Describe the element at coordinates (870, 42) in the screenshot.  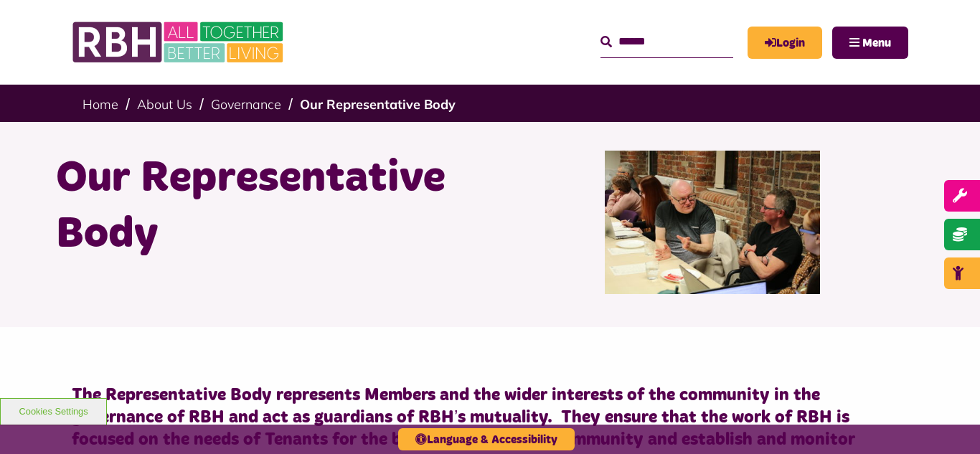
I see `button: Navigation` at that location.